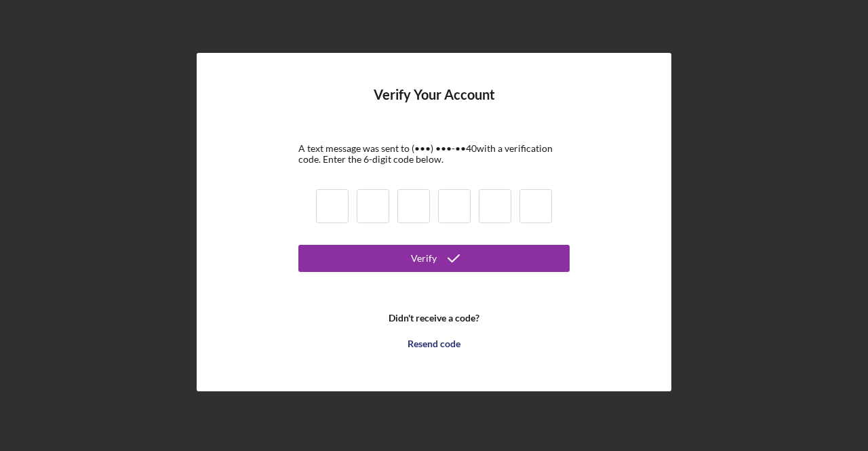 The image size is (868, 451). What do you see at coordinates (434, 343) in the screenshot?
I see `button: Resend code` at bounding box center [434, 343].